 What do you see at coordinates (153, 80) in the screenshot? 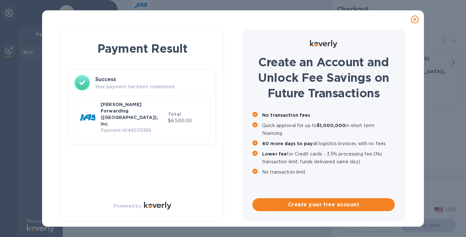
I see `h3: Success` at bounding box center [153, 80].